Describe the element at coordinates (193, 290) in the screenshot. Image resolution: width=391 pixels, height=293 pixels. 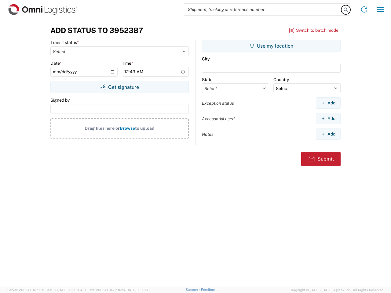
I see `a: Support` at that location.